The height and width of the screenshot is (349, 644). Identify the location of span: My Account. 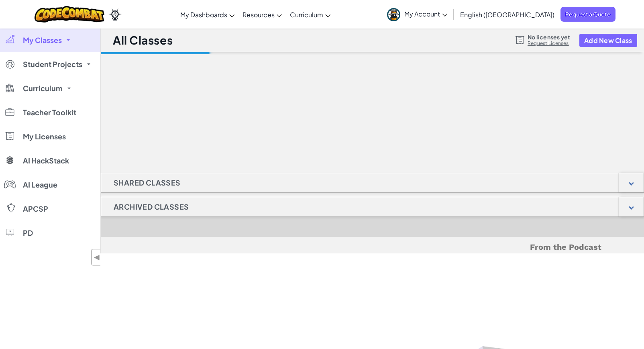
(426, 14).